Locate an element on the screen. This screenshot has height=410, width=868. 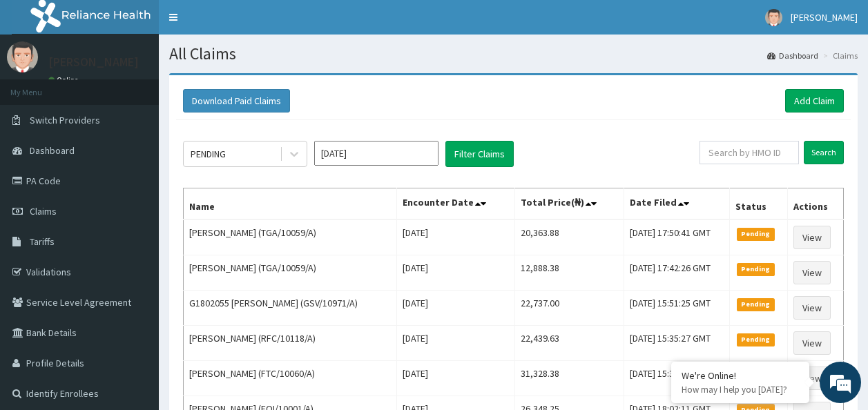
div: We're Online! is located at coordinates (740, 376).